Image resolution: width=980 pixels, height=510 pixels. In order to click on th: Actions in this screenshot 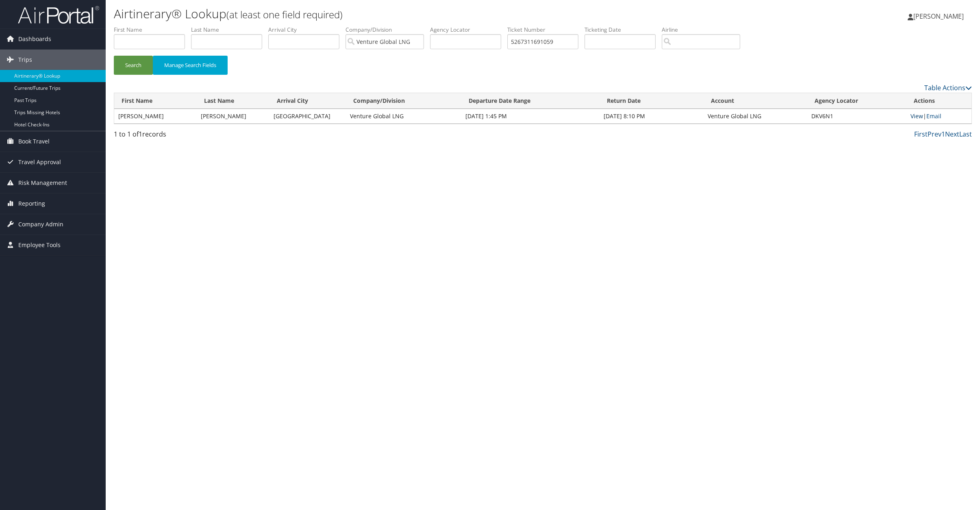, I will do `click(939, 100)`.